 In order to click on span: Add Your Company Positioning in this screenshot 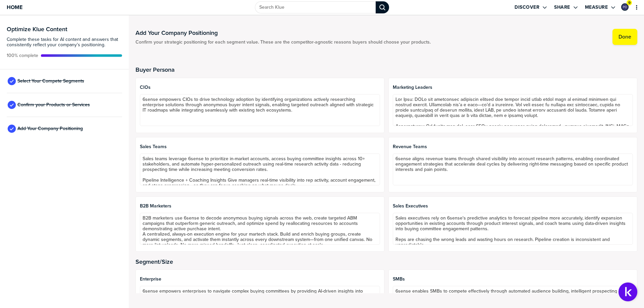, I will do `click(50, 129)`.